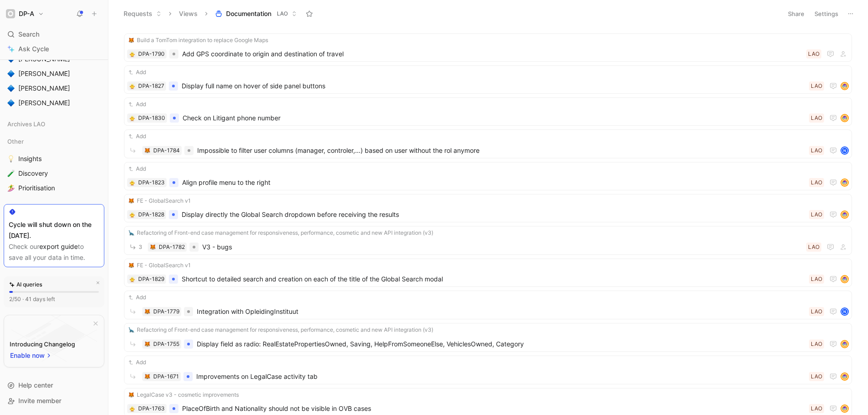  I want to click on div: DPA-1790, so click(152, 54).